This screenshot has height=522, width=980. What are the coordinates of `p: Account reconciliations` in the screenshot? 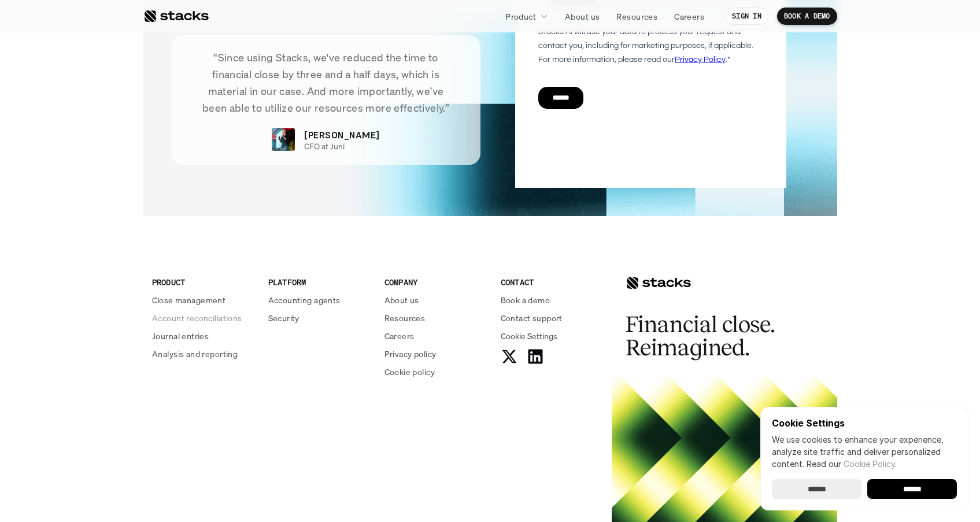 It's located at (197, 318).